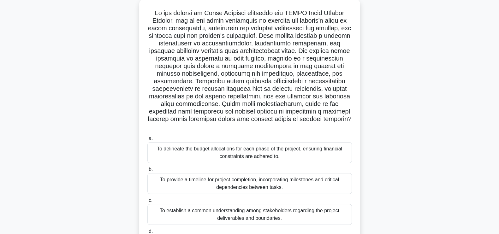 Image resolution: width=499 pixels, height=234 pixels. I want to click on span: c., so click(151, 200).